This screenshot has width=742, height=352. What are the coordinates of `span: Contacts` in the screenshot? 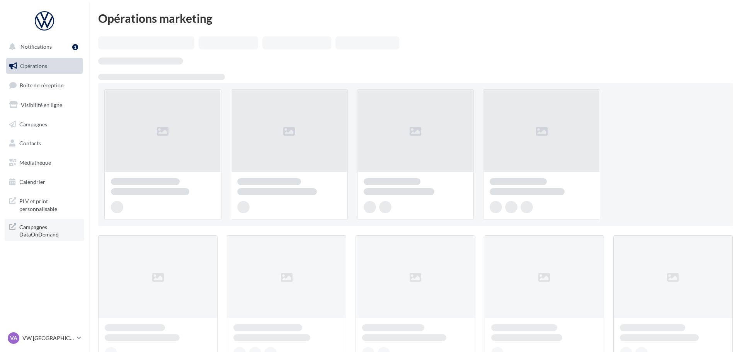 It's located at (30, 143).